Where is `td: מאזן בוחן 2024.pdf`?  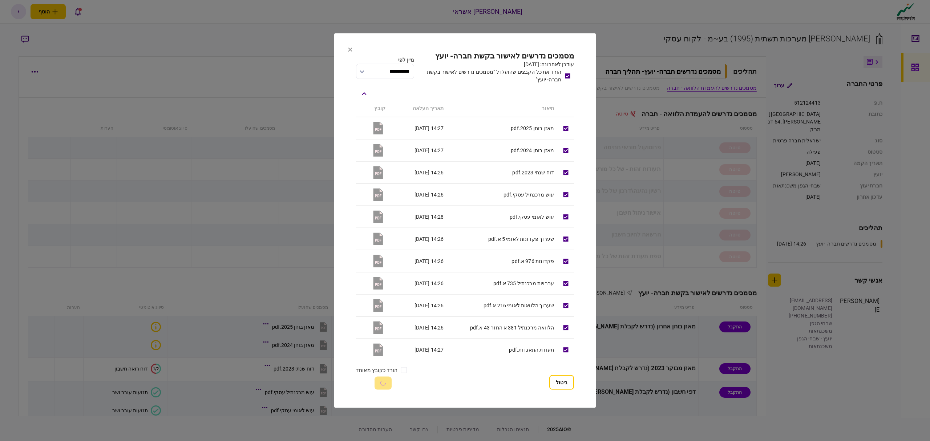 td: מאזן בוחן 2024.pdf is located at coordinates (503, 150).